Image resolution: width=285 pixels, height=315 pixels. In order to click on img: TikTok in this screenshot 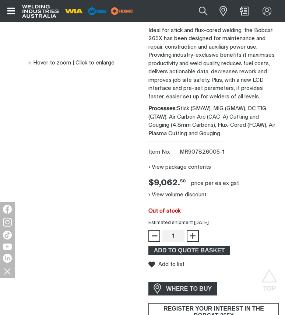, I will do `click(7, 235)`.